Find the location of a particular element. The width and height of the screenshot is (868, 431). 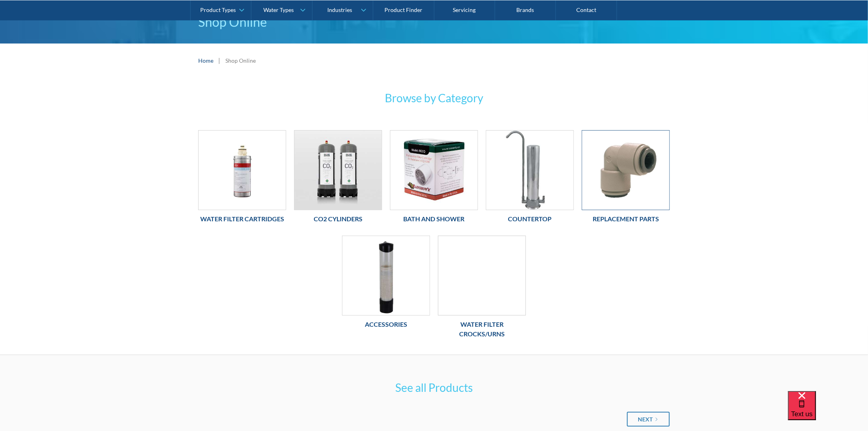

div: Industries is located at coordinates (339, 10).